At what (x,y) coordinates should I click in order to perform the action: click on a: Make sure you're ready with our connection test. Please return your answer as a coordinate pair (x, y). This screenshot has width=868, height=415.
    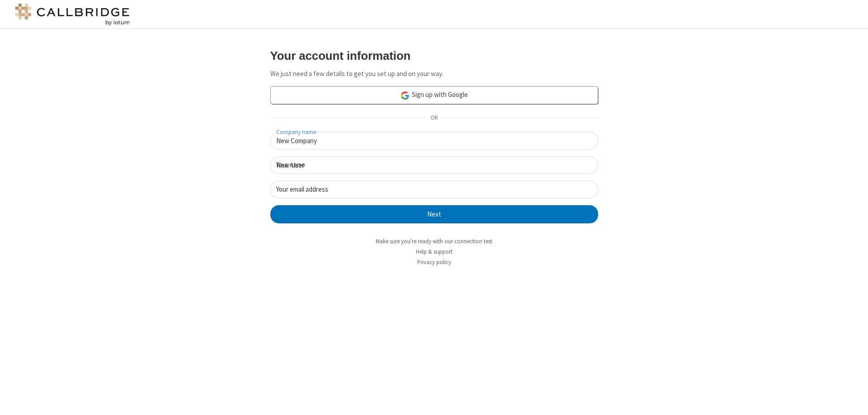
    Looking at the image, I should click on (434, 240).